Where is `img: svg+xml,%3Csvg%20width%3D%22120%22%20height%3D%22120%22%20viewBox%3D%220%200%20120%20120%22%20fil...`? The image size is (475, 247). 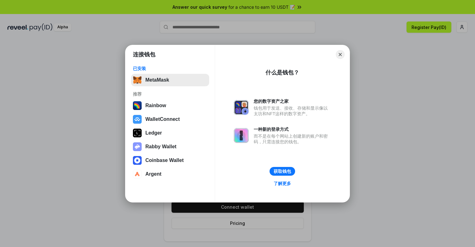 img: svg+xml,%3Csvg%20width%3D%22120%22%20height%3D%22120%22%20viewBox%3D%220%200%20120%20120%22%20fil... is located at coordinates (137, 105).